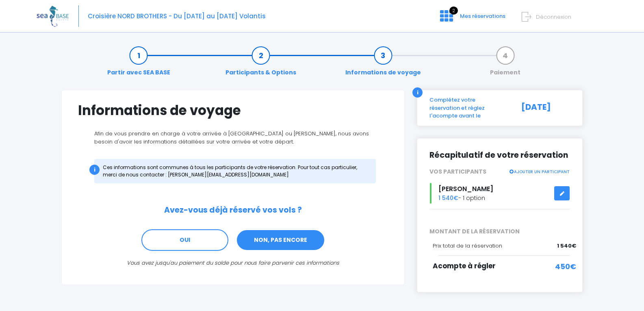  Describe the element at coordinates (261, 64) in the screenshot. I see `a: Participants & Options` at that location.